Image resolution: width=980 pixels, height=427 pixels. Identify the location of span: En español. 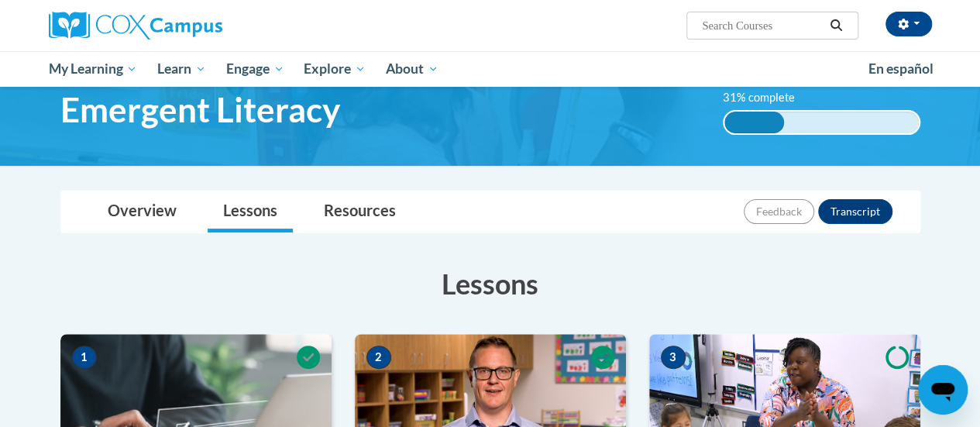
(900, 68).